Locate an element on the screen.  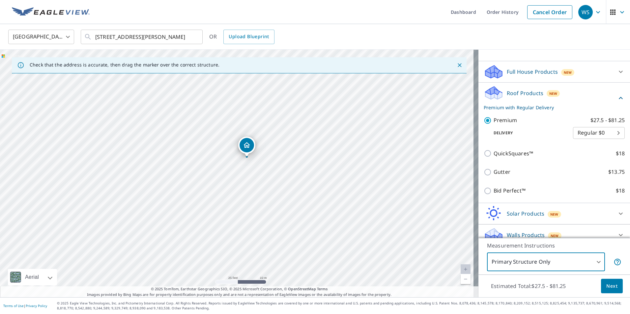
a: Upload Blueprint is located at coordinates (249, 37).